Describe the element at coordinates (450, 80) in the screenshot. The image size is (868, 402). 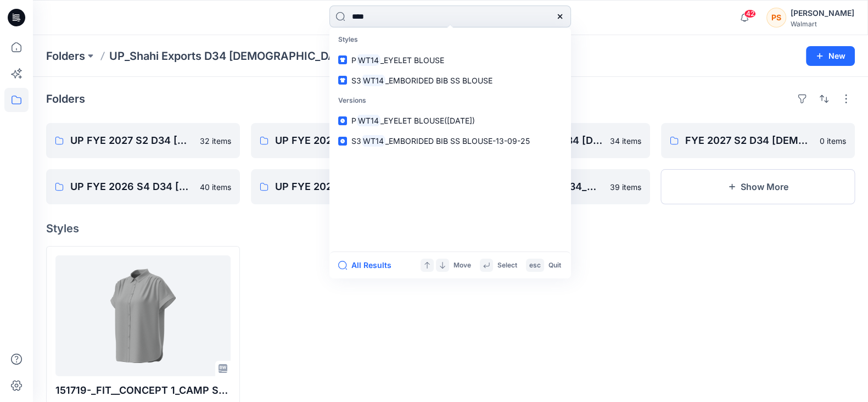
I see `a: S3WT14_EMBORIDED BIB SS BLOUSE` at that location.